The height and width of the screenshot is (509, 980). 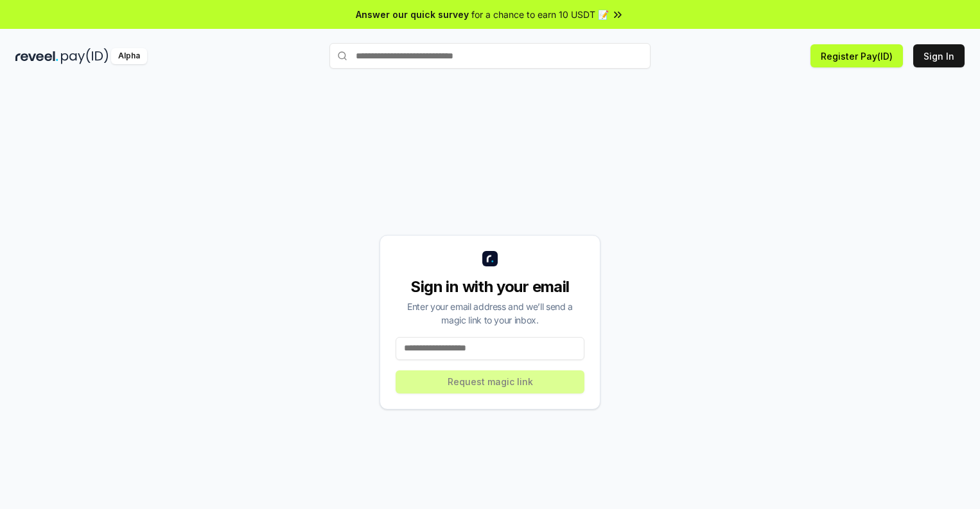 I want to click on div: Sign in with your email, so click(x=490, y=287).